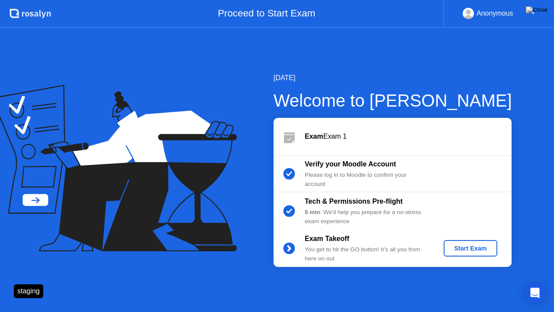 This screenshot has height=312, width=554. What do you see at coordinates (537, 10) in the screenshot?
I see `img: Close` at bounding box center [537, 10].